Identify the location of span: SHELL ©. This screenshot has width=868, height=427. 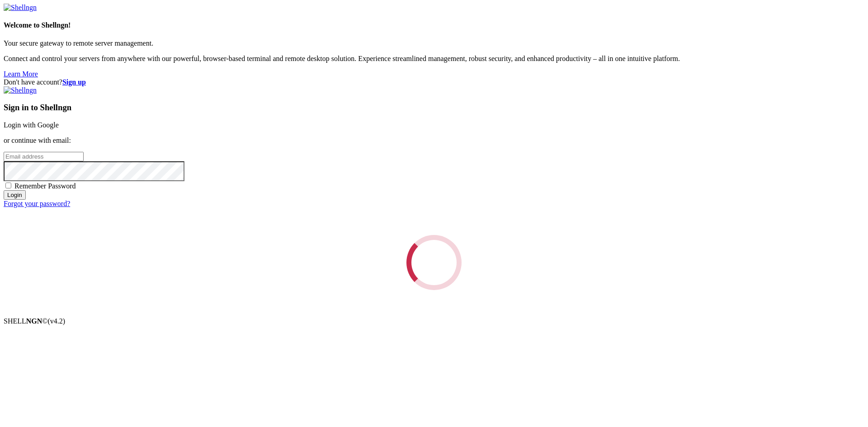
(34, 321).